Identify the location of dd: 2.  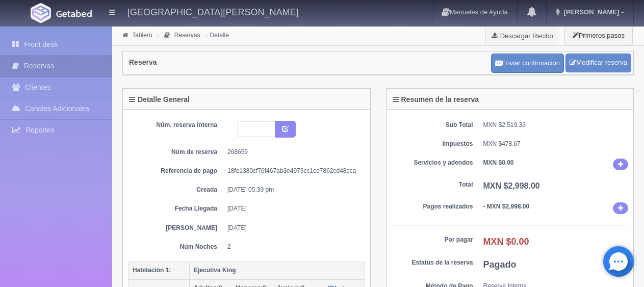
(292, 247).